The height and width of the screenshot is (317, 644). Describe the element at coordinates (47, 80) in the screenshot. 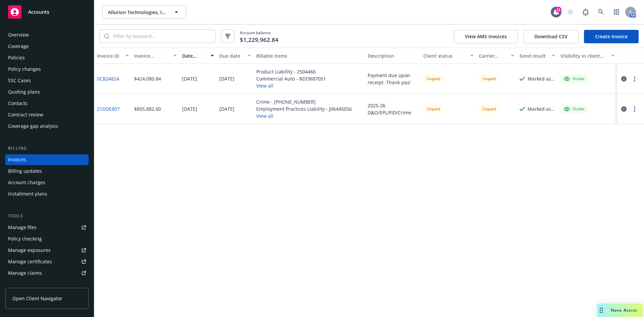

I see `a: SSC Cases` at that location.